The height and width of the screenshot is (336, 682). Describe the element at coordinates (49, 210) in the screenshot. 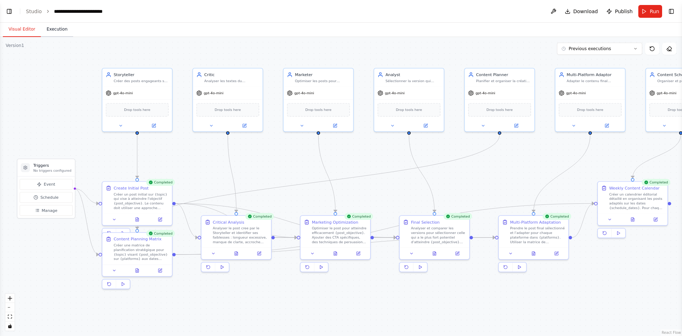

I see `span: Manage` at that location.